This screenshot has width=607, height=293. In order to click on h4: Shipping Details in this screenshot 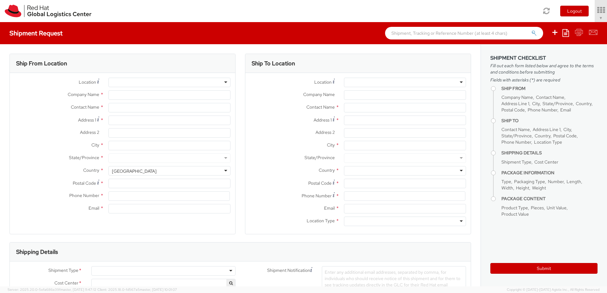, I will do `click(549, 153)`.